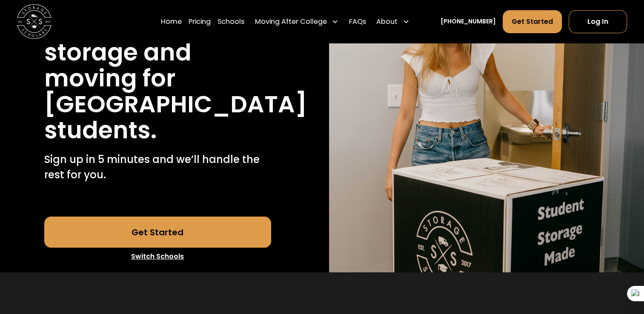 Image resolution: width=644 pixels, height=314 pixels. I want to click on a: FAQs, so click(358, 21).